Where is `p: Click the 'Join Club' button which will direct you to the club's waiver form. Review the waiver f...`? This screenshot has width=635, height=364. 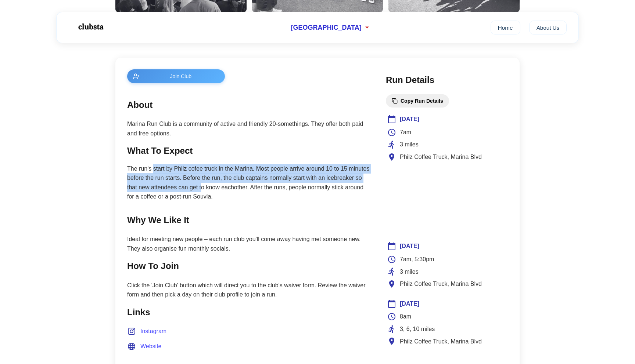 p: Click the 'Join Club' button which will direct you to the club's waiver form. Review the waiver f... is located at coordinates (249, 290).